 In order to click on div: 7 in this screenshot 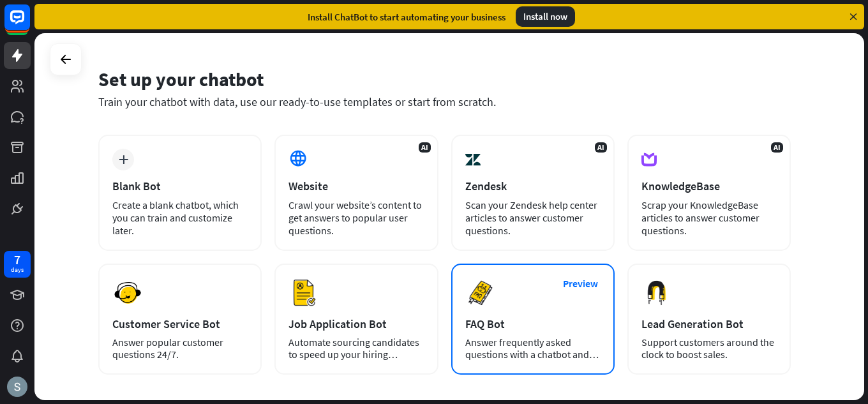, I will do `click(17, 259)`.